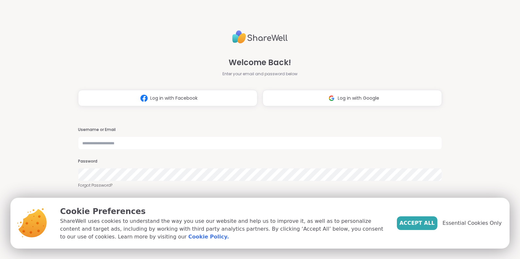  I want to click on span: Essential Cookies Only, so click(472, 224).